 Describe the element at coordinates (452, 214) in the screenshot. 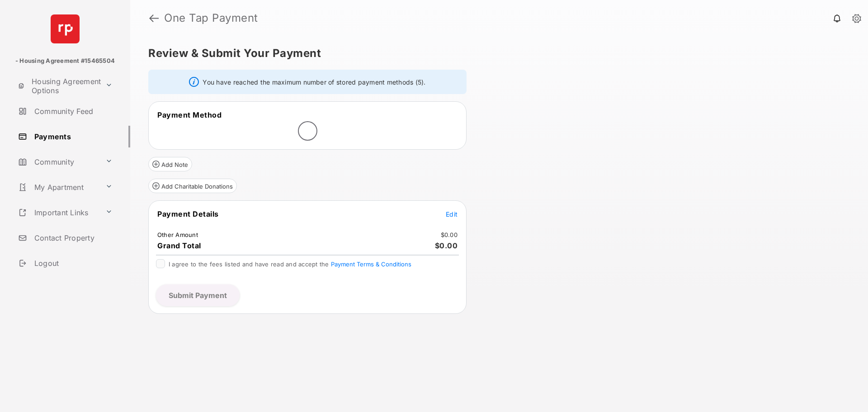

I see `span: Edit` at that location.